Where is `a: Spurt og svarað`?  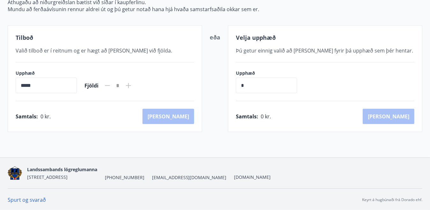
a: Spurt og svarað is located at coordinates (27, 200).